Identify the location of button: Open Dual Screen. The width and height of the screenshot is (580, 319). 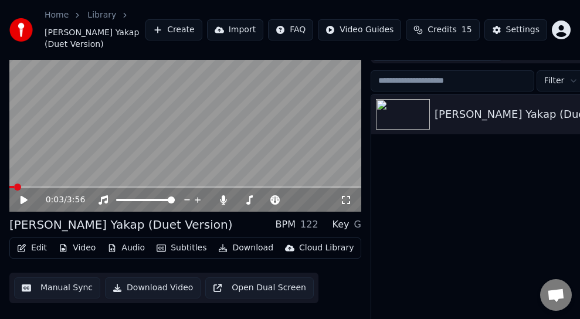
(259, 288).